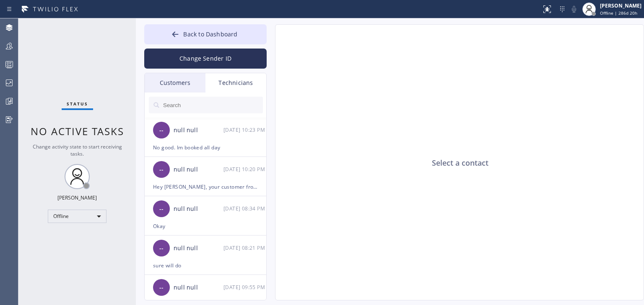 The width and height of the screenshot is (644, 305). I want to click on div: No good. Im booked all day, so click(206, 148).